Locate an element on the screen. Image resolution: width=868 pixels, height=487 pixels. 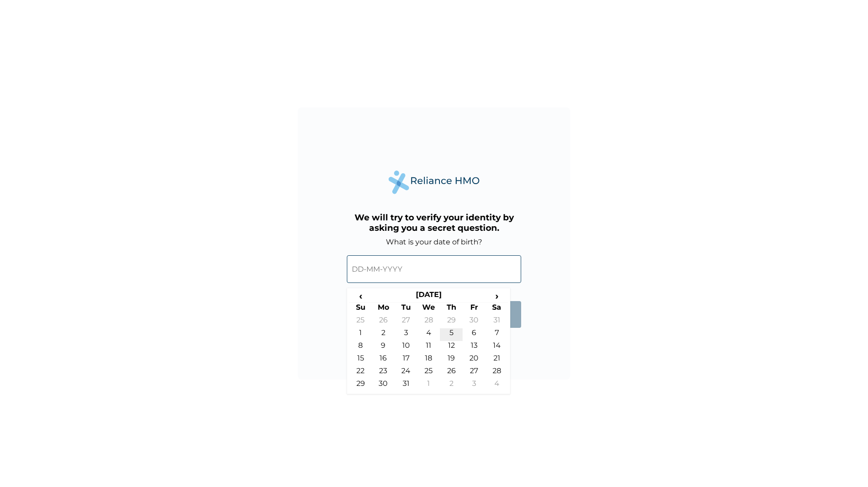
td: 8 is located at coordinates (361, 348).